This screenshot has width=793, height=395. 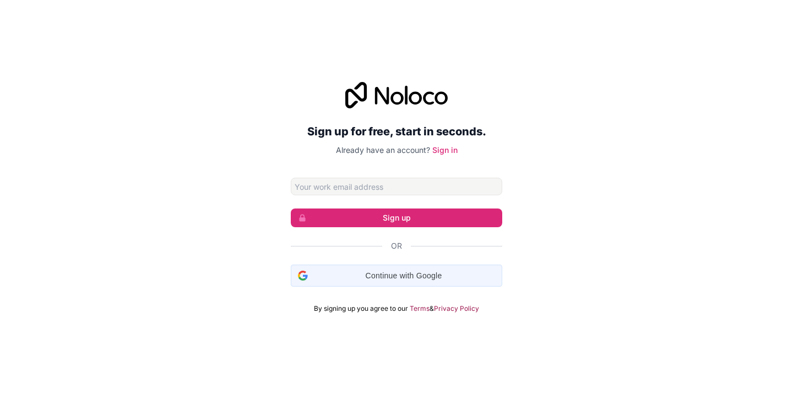 I want to click on input: Email address, so click(x=396, y=187).